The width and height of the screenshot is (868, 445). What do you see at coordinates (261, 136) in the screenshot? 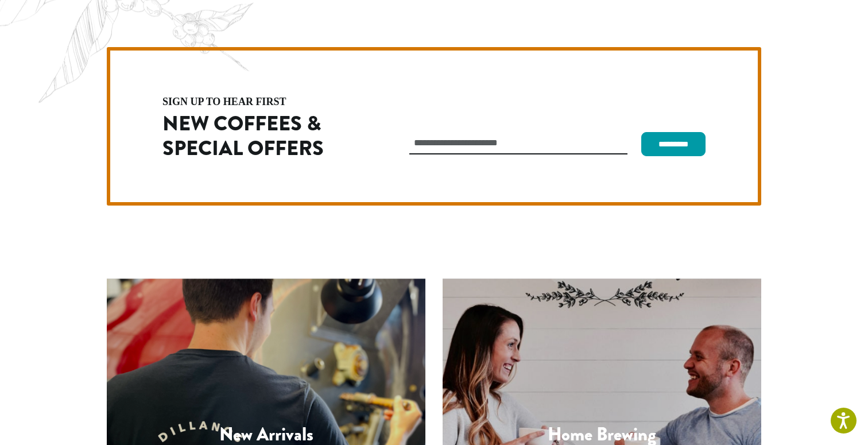
I see `h2: New Coffees & Special Offers` at bounding box center [261, 136].